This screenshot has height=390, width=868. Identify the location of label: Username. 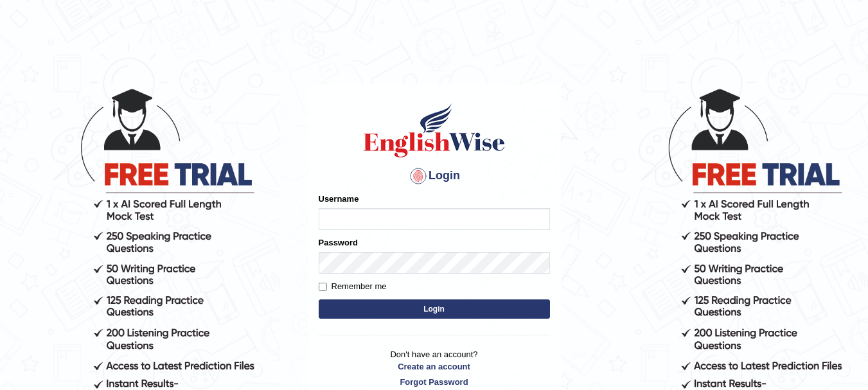
(339, 199).